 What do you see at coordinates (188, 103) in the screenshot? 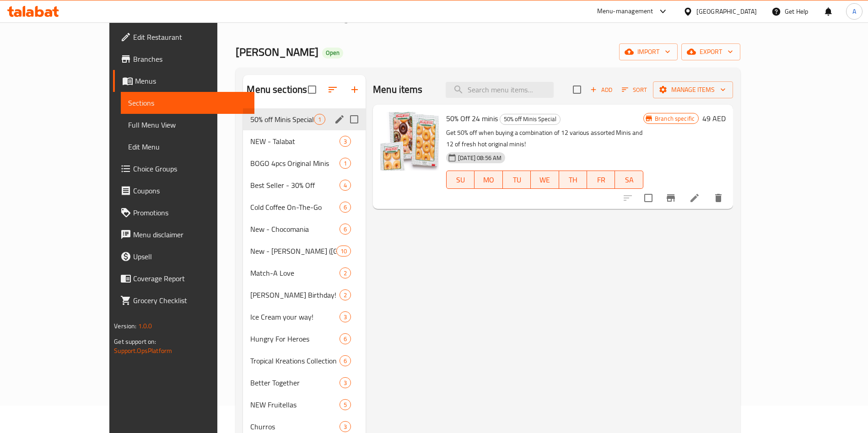
I see `a: Sections` at bounding box center [188, 103].